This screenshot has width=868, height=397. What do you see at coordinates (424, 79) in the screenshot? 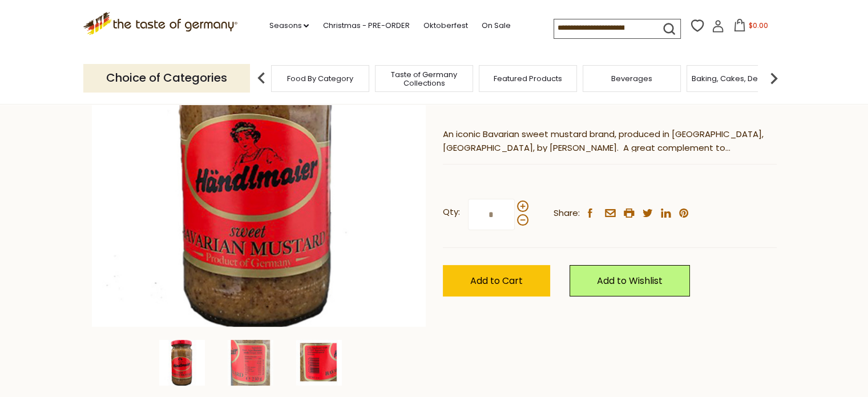
I see `span: Taste of Germany Collections` at bounding box center [424, 79].